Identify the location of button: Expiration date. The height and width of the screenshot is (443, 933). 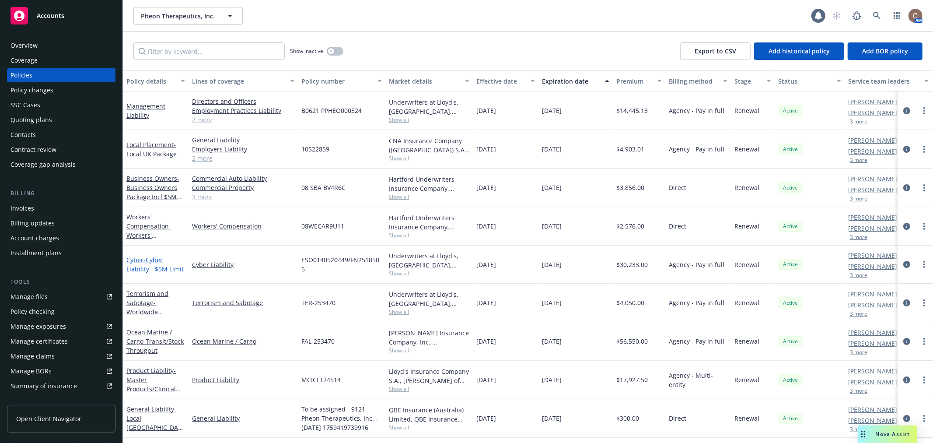
(575, 81).